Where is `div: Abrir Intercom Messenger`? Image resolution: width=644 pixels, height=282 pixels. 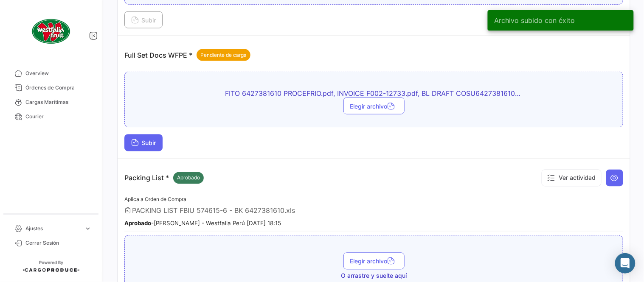
div: Abrir Intercom Messenger is located at coordinates (625, 264).